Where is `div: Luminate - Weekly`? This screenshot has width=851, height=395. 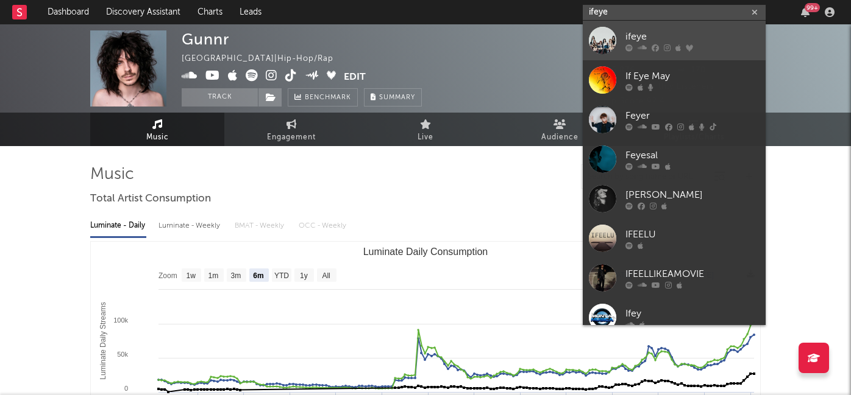 div: Luminate - Weekly is located at coordinates (190, 226).